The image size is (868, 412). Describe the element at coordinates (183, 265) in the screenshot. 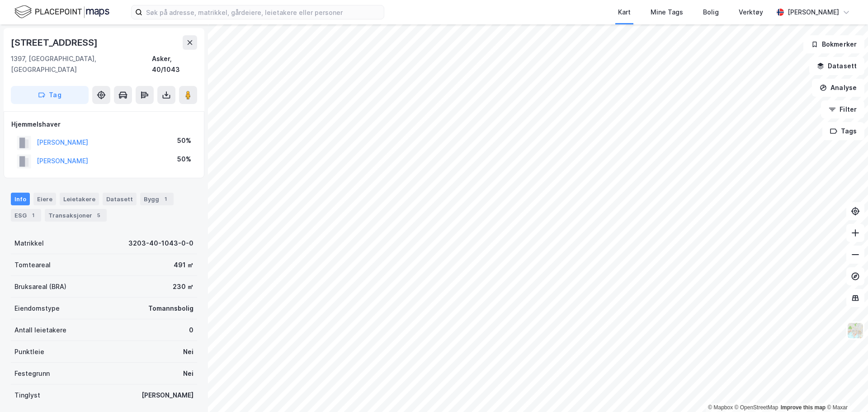

I see `div: 491 ㎡` at that location.